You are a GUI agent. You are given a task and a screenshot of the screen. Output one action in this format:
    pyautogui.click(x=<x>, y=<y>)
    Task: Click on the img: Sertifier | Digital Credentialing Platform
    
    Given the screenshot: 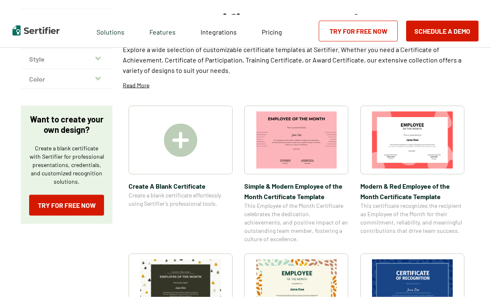 What is the action you would take?
    pyautogui.click(x=36, y=30)
    